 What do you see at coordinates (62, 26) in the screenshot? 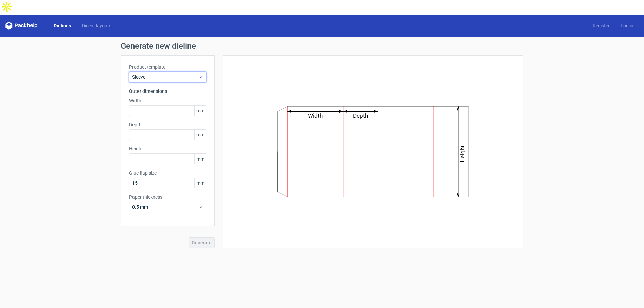
I see `a: Dielines` at bounding box center [62, 26].